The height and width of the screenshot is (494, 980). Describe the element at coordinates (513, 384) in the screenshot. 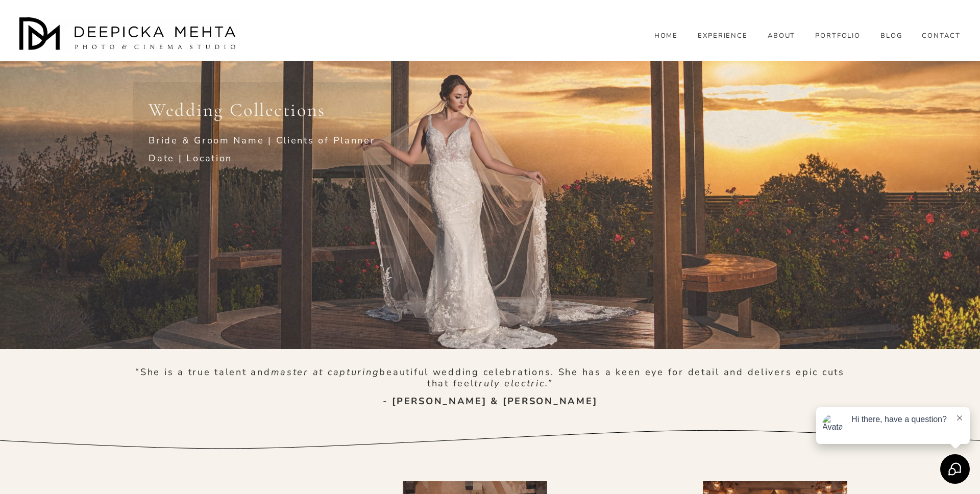

I see `em: truly electric.”` at that location.